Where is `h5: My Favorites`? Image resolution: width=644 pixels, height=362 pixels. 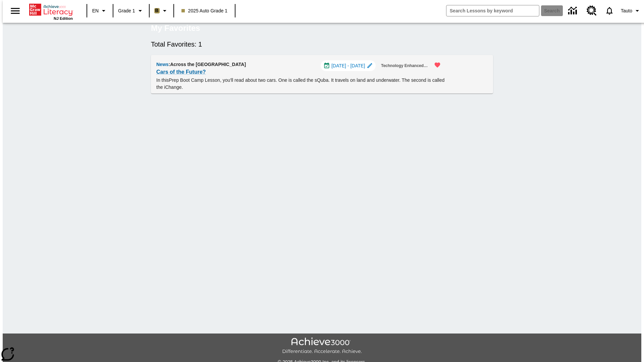
h5: My Favorites is located at coordinates (175, 28).